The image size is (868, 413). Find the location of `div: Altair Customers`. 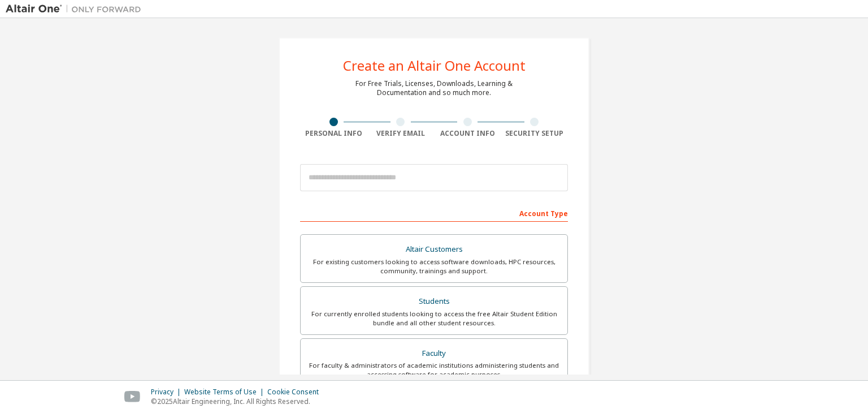

div: Altair Customers is located at coordinates (434, 250).